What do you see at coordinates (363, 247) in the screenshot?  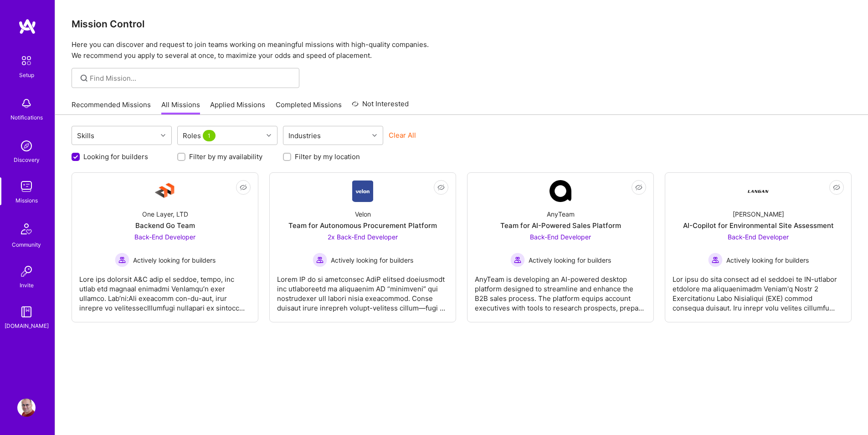 I see `a: Company LogoVelonTeam for Autonomous Procurement Platform2x Back-End Developer Actively looking f...` at bounding box center [363, 247].